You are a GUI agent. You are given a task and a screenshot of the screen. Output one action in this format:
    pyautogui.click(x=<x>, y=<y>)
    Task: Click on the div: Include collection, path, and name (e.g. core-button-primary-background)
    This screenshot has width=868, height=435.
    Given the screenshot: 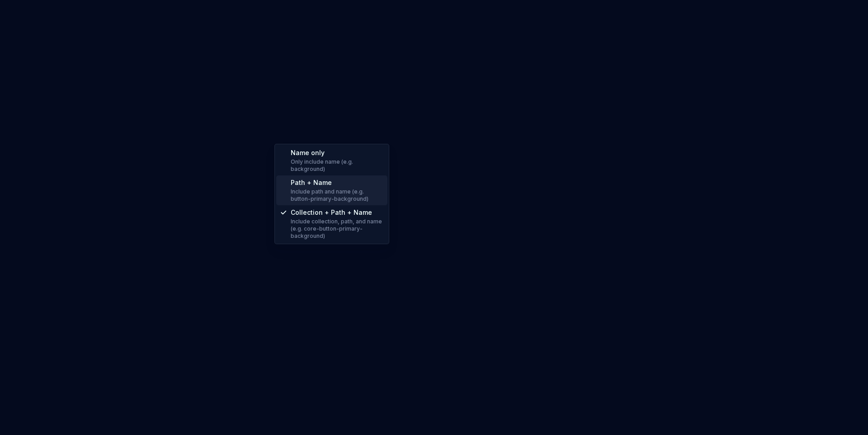 What is the action you would take?
    pyautogui.click(x=338, y=229)
    